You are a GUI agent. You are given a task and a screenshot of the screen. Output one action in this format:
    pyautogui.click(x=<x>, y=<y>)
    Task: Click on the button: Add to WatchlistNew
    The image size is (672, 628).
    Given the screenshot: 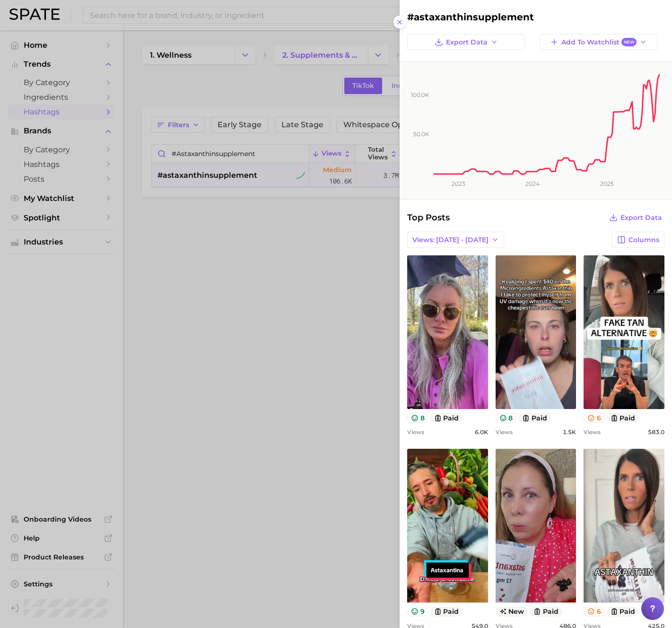 What is the action you would take?
    pyautogui.click(x=598, y=42)
    